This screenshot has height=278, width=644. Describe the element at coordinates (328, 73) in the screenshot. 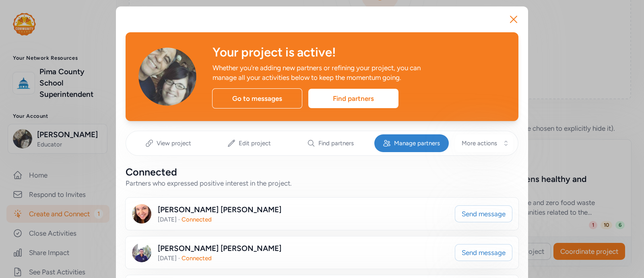

I see `div: Whether you're adding new partners or refining your project, you can manage all your activities b...` at that location.